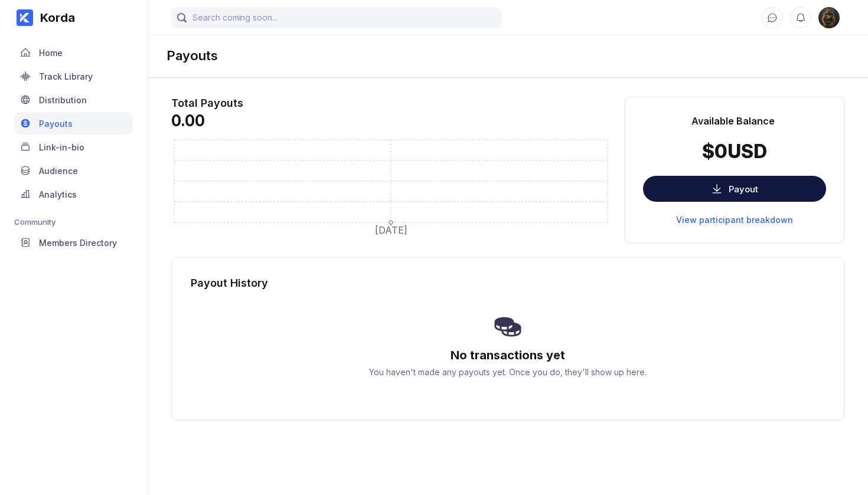  What do you see at coordinates (58, 171) in the screenshot?
I see `div: Audience` at bounding box center [58, 171].